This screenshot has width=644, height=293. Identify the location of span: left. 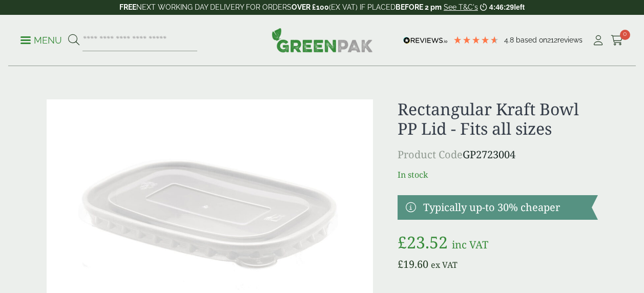
(519, 7).